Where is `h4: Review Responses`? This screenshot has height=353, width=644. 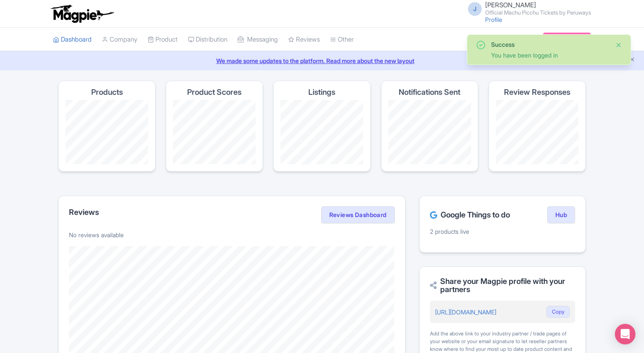 h4: Review Responses is located at coordinates (537, 92).